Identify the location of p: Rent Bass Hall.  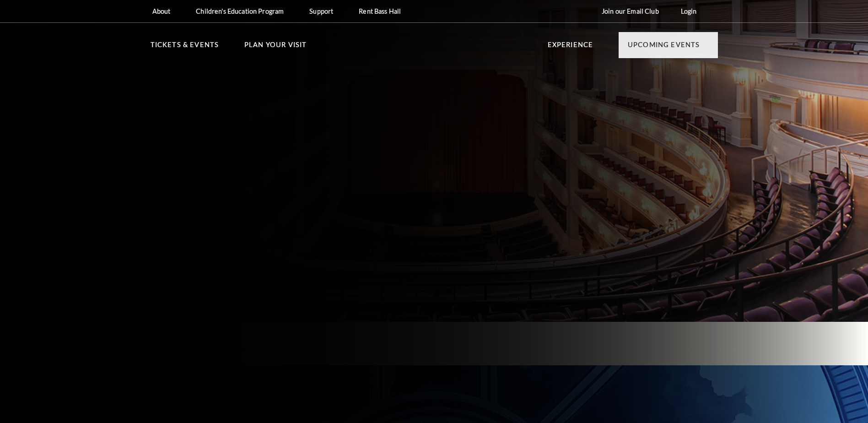
(380, 11).